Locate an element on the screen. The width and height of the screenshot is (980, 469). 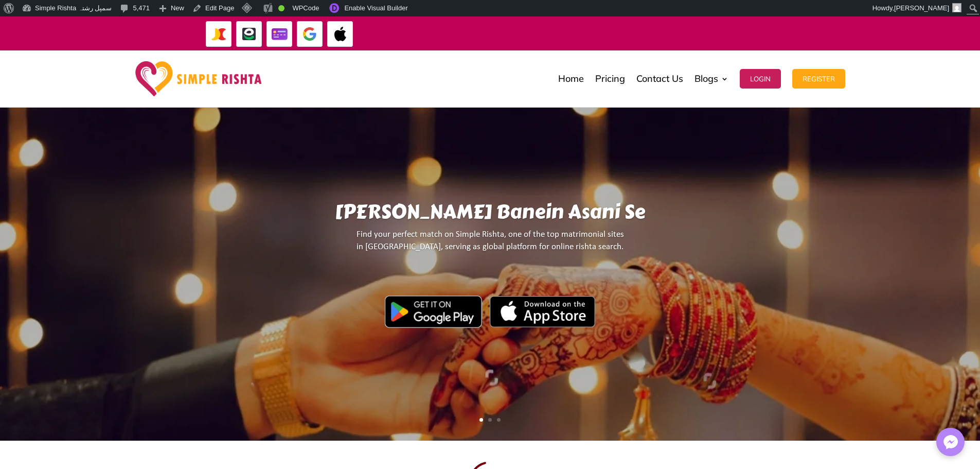
a: Home is located at coordinates (571, 78).